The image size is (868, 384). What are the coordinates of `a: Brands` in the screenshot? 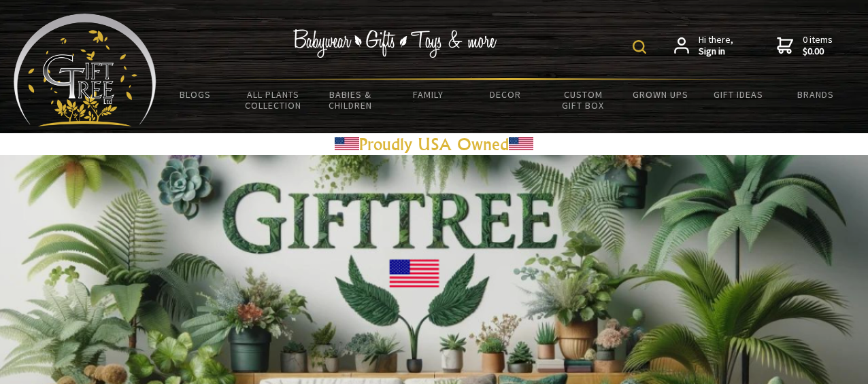 It's located at (816, 95).